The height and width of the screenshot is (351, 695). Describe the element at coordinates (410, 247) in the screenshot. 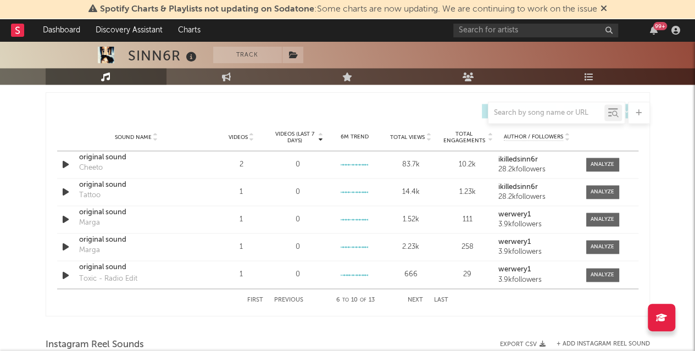

I see `div: 2.23k` at that location.